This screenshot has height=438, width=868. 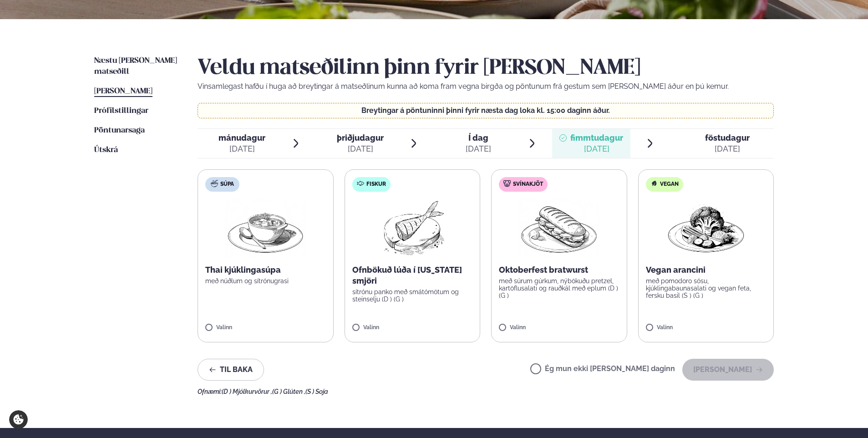 What do you see at coordinates (317, 391) in the screenshot?
I see `span: (S ) Soja` at bounding box center [317, 391].